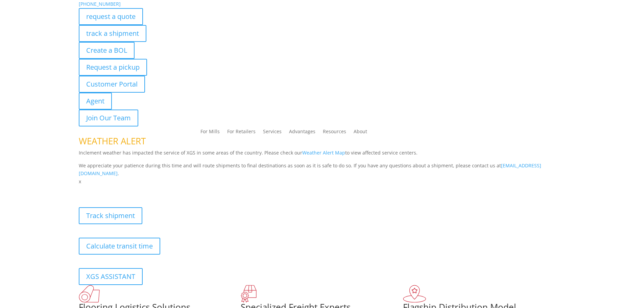 This screenshot has width=644, height=308. What do you see at coordinates (210, 133) in the screenshot?
I see `a: For Mills` at bounding box center [210, 133].